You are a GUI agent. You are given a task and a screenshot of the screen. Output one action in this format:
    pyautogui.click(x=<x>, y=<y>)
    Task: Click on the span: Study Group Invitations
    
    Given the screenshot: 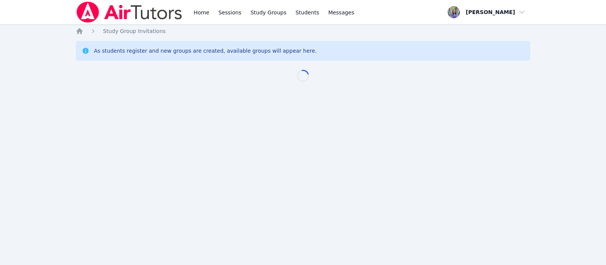 What is the action you would take?
    pyautogui.click(x=134, y=31)
    